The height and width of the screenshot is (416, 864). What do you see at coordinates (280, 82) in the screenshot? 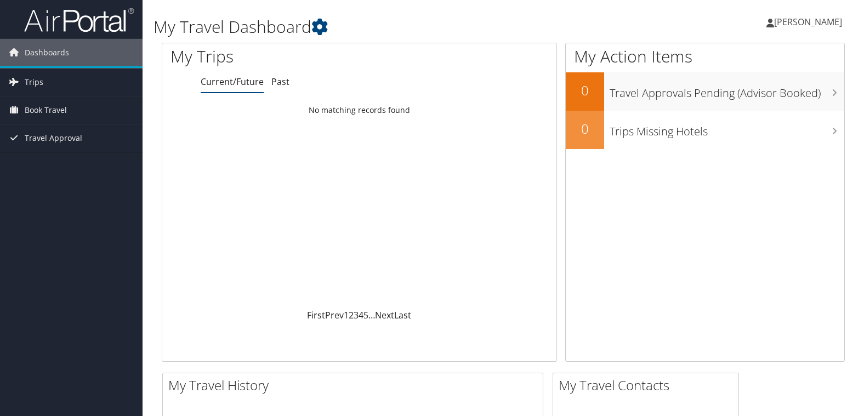
I see `a: Past` at bounding box center [280, 82].